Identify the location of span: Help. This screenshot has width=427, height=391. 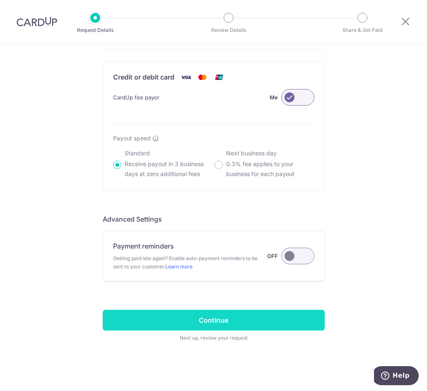
(27, 10).